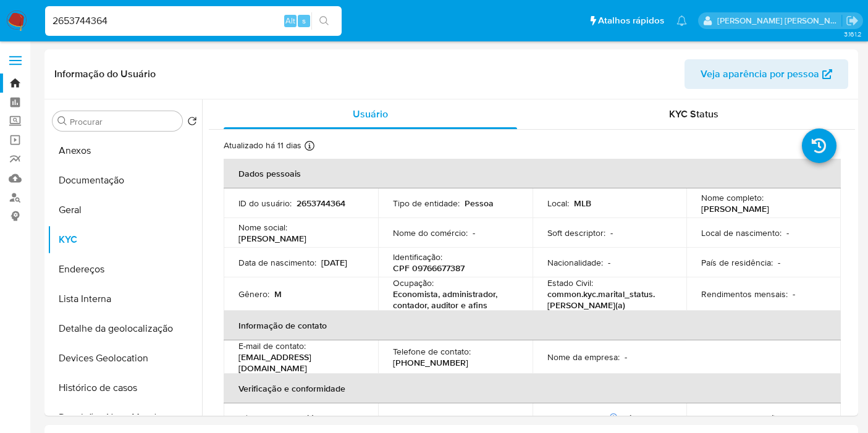  What do you see at coordinates (125, 358) in the screenshot?
I see `button: Devices Geolocation` at bounding box center [125, 358].